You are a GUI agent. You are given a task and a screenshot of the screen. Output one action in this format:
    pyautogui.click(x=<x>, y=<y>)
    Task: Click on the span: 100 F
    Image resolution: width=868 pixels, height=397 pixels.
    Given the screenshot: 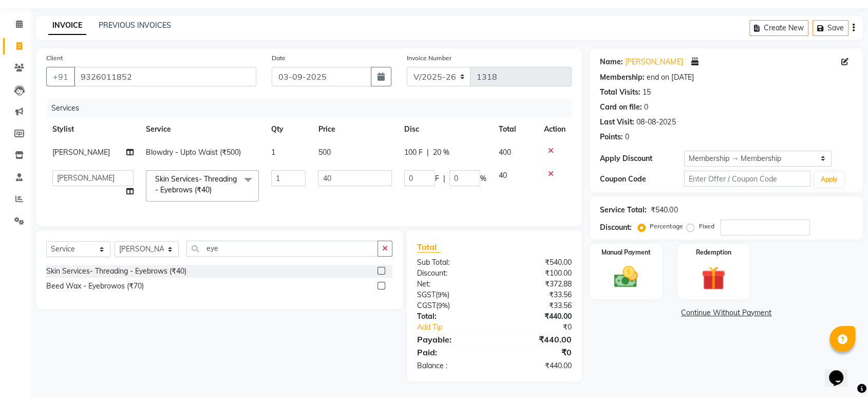 What is the action you would take?
    pyautogui.click(x=413, y=152)
    